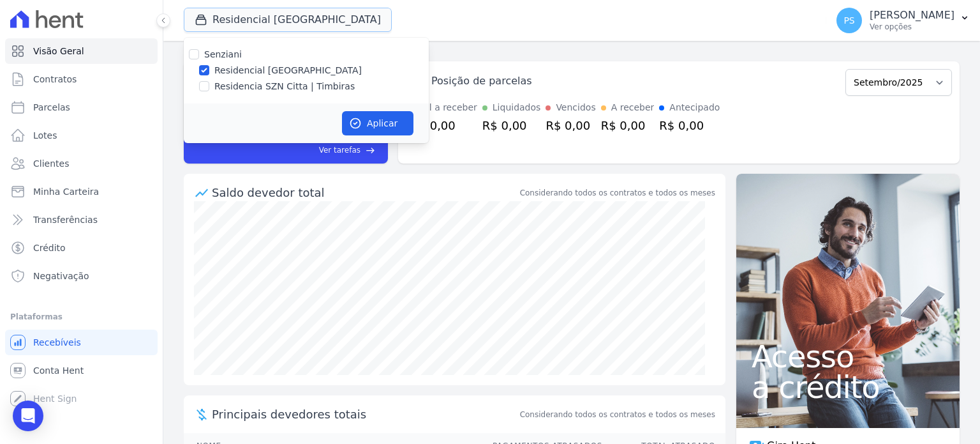 This screenshot has width=980, height=444. What do you see at coordinates (81, 107) in the screenshot?
I see `a: Parcelas` at bounding box center [81, 107].